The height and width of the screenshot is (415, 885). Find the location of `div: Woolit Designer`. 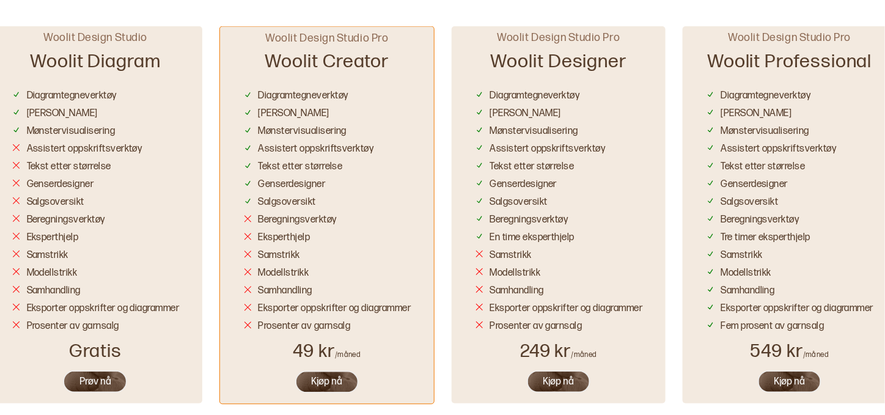

div: Woolit Designer is located at coordinates (559, 65).